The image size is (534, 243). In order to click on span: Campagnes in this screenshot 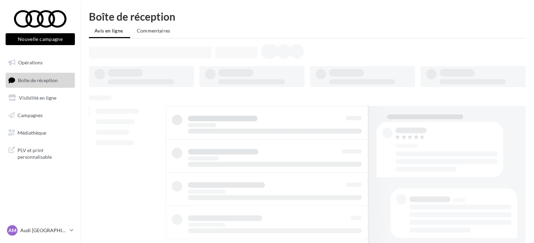, I will do `click(30, 115)`.